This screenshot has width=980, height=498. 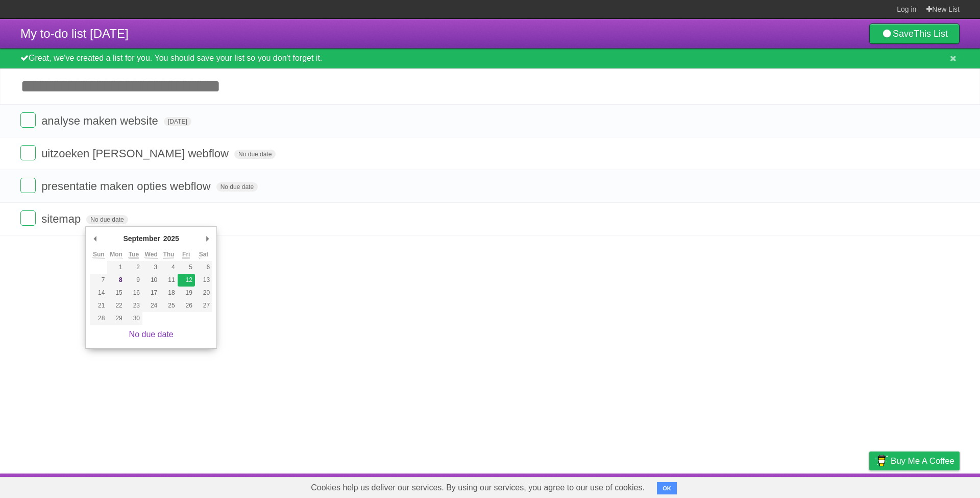 What do you see at coordinates (141, 238) in the screenshot?
I see `div: September` at bounding box center [141, 238].